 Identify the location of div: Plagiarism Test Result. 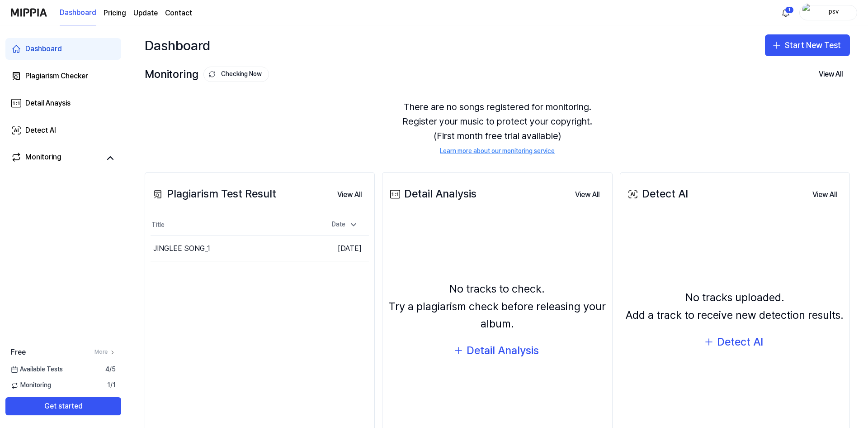
(213, 193).